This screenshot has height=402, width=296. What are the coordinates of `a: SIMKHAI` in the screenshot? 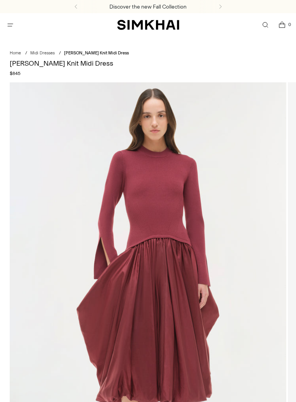 It's located at (148, 25).